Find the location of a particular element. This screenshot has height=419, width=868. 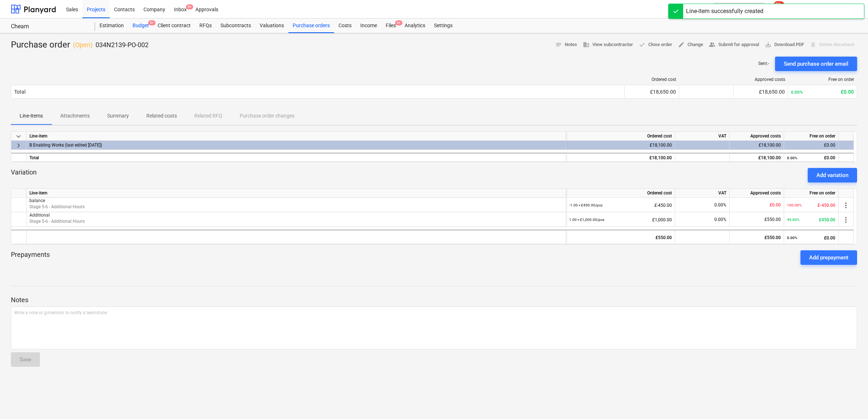

div: Add prepayment is located at coordinates (829, 258).